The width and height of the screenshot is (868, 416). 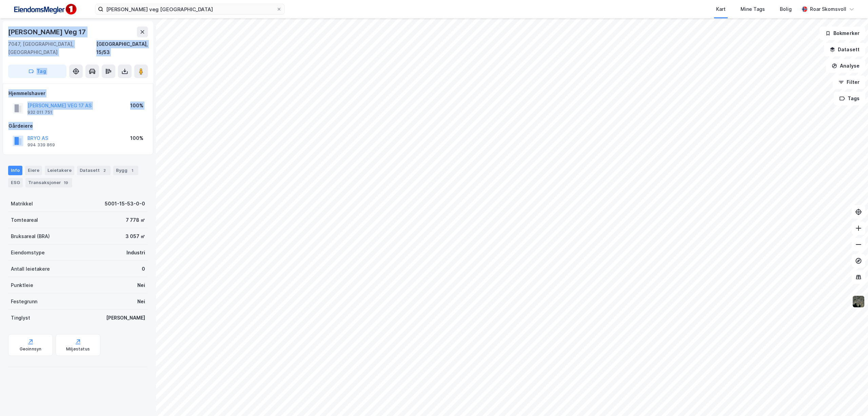 I want to click on div: 7 778 ㎡, so click(x=135, y=220).